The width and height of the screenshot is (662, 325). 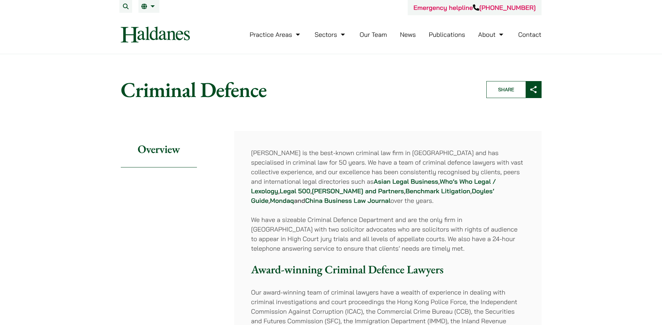 What do you see at coordinates (447, 34) in the screenshot?
I see `a: Publications` at bounding box center [447, 34].